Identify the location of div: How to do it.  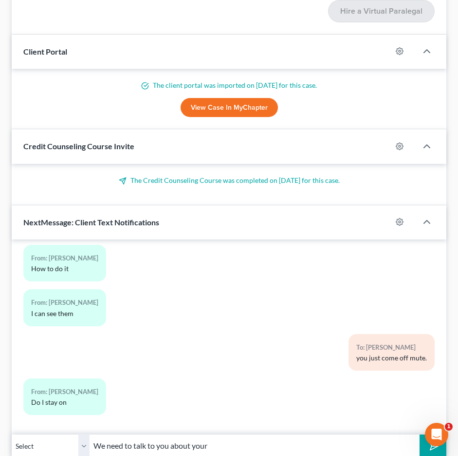
(65, 268).